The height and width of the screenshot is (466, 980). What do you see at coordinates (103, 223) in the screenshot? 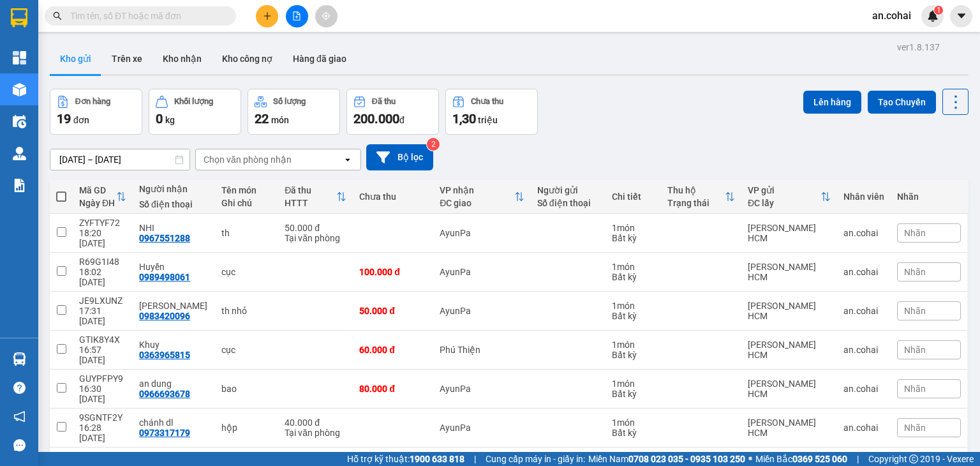
I see `div: ZYFTYF72` at bounding box center [103, 223].